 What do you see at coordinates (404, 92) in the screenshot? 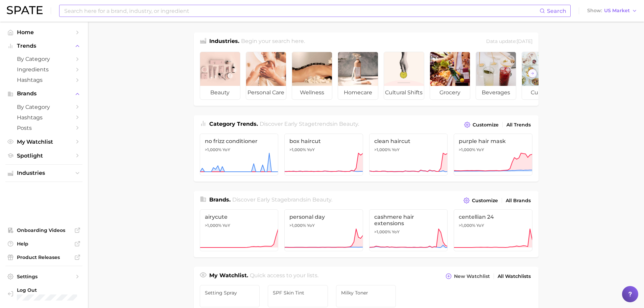
I see `span: cultural shifts` at bounding box center [404, 92].